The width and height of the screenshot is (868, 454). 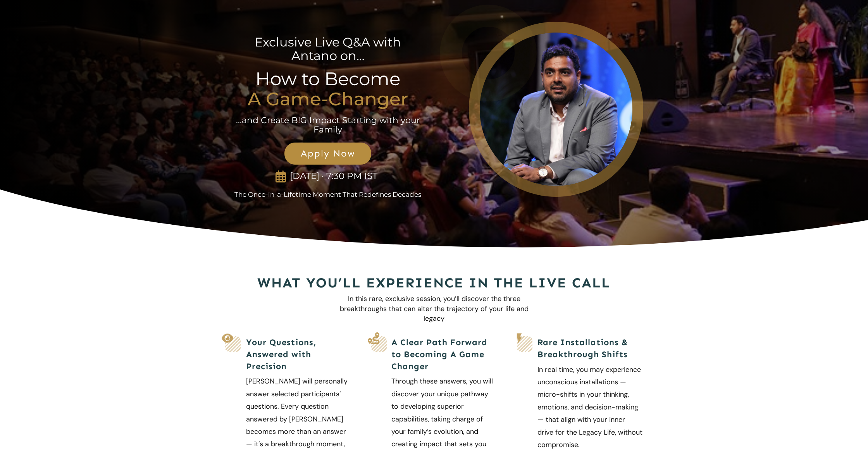 I want to click on p: ...and Create B!G Impact Starting with your Family, so click(x=328, y=125).